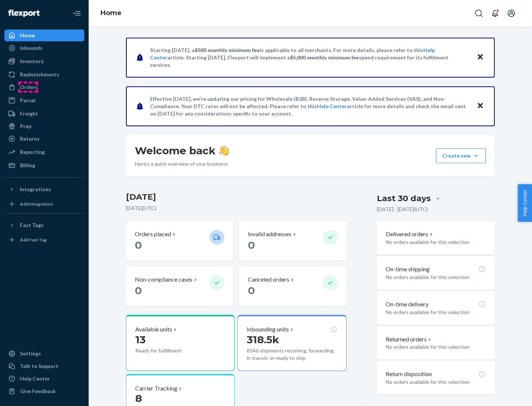 The width and height of the screenshot is (532, 406). I want to click on span: $500 monthly minimum fee, so click(227, 50).